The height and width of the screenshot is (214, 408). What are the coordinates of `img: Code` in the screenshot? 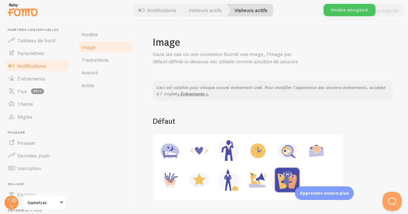 It's located at (199, 151).